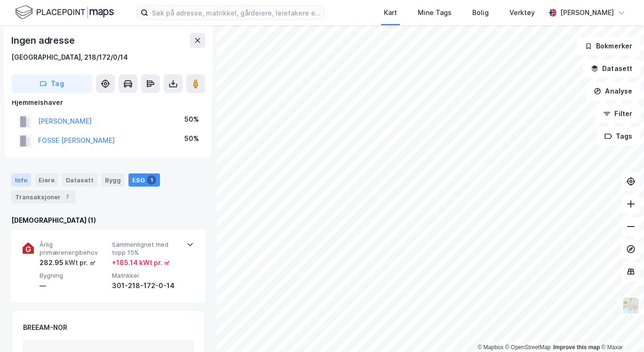 The width and height of the screenshot is (644, 352). What do you see at coordinates (45, 327) in the screenshot?
I see `div: BREEAM-NOR` at bounding box center [45, 327].